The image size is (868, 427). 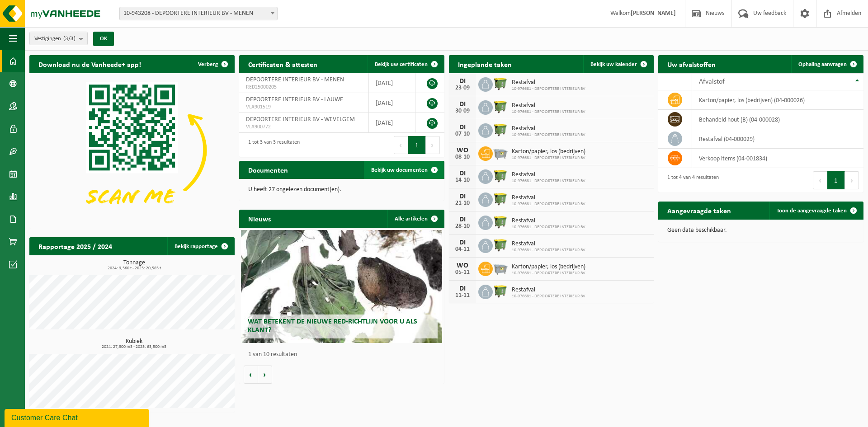 I want to click on a: Wat betekent de nieuwe RED-richtlijn voor u als klant?, so click(x=341, y=286).